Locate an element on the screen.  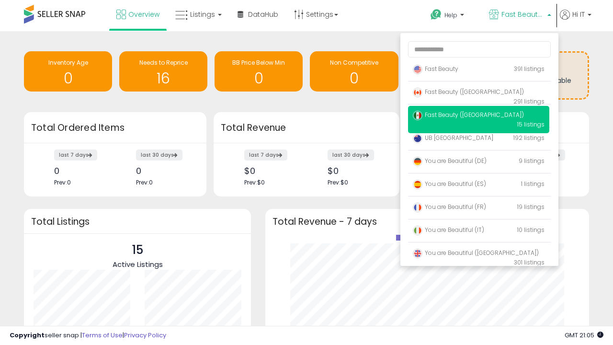
img: usa.png is located at coordinates (418, 69).